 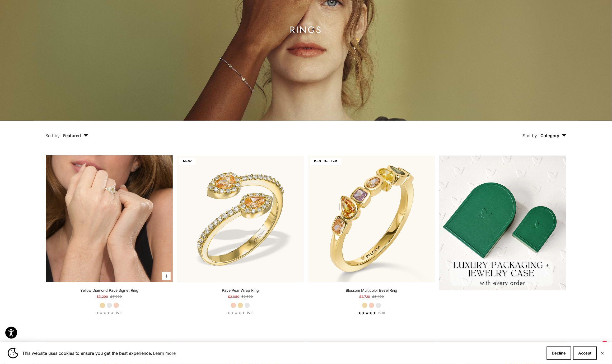 What do you see at coordinates (109, 290) in the screenshot?
I see `a: Yellow Diamond Pavé Signet Ring` at bounding box center [109, 290].